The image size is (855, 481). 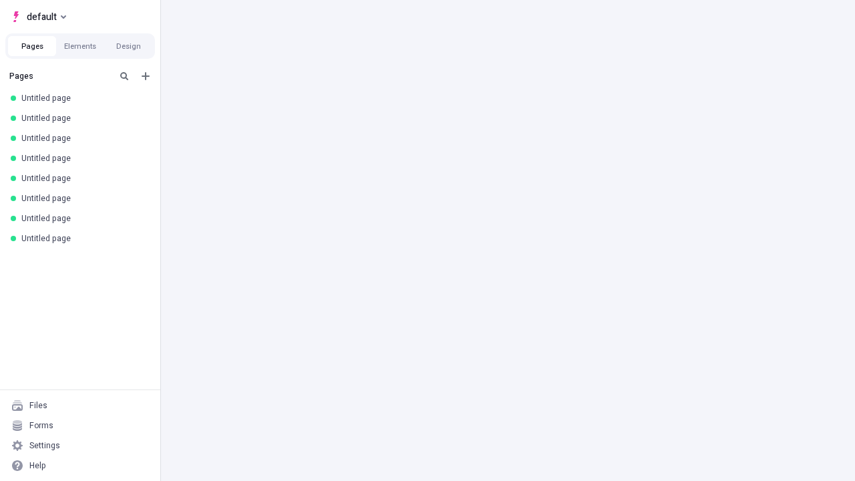 What do you see at coordinates (41, 17) in the screenshot?
I see `span: default` at bounding box center [41, 17].